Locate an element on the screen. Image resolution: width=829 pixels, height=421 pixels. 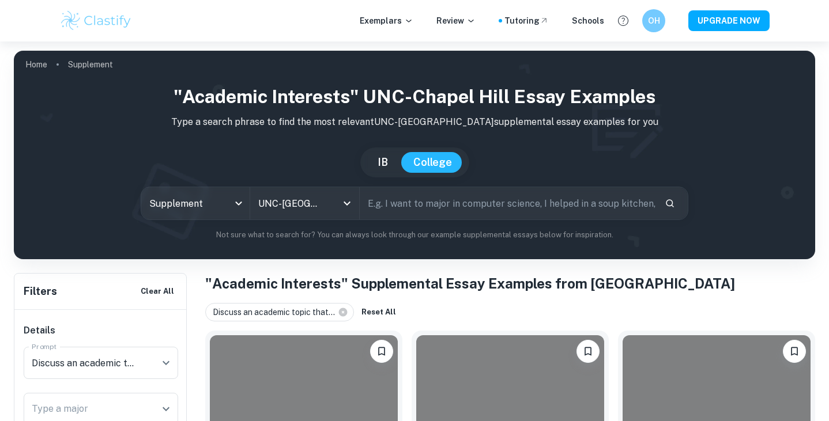
h6: Filters is located at coordinates (40, 292).